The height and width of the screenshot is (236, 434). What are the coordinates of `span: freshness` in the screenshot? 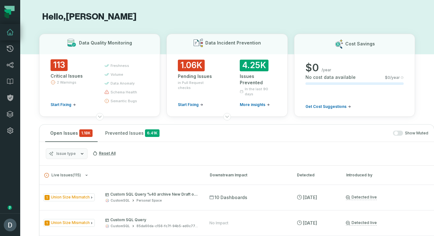 It's located at (120, 66).